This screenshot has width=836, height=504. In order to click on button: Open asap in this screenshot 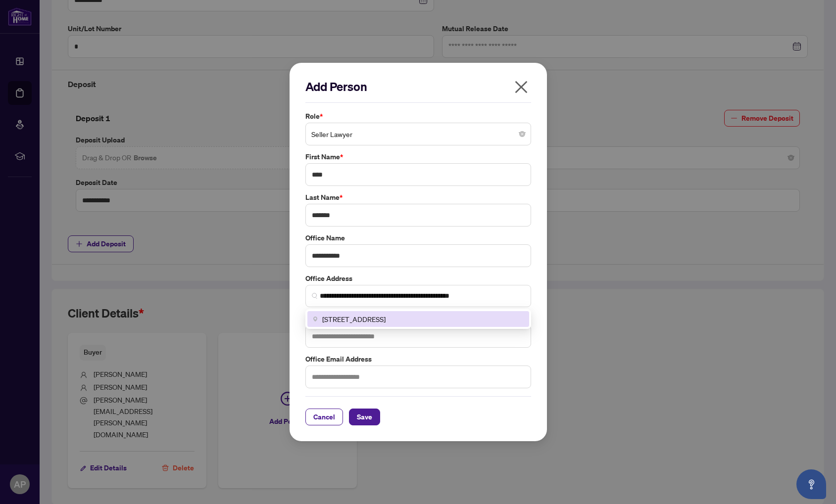, I will do `click(811, 484)`.